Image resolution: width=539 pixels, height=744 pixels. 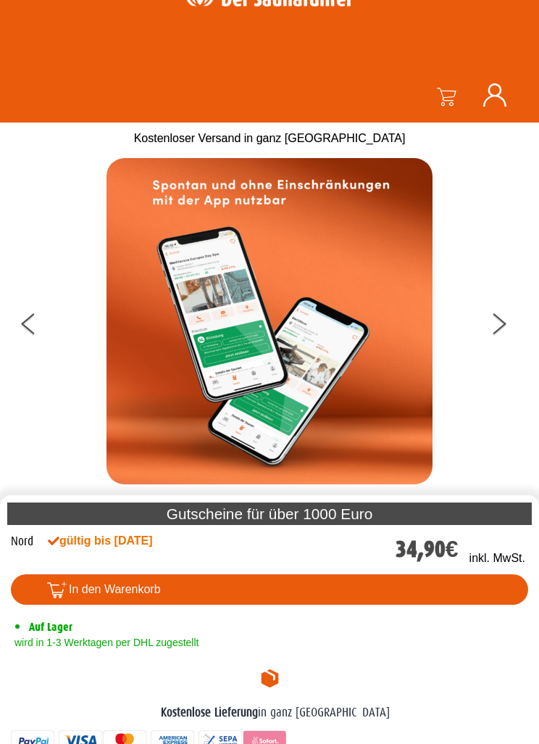 I want to click on bdi: 34,90, so click(x=427, y=549).